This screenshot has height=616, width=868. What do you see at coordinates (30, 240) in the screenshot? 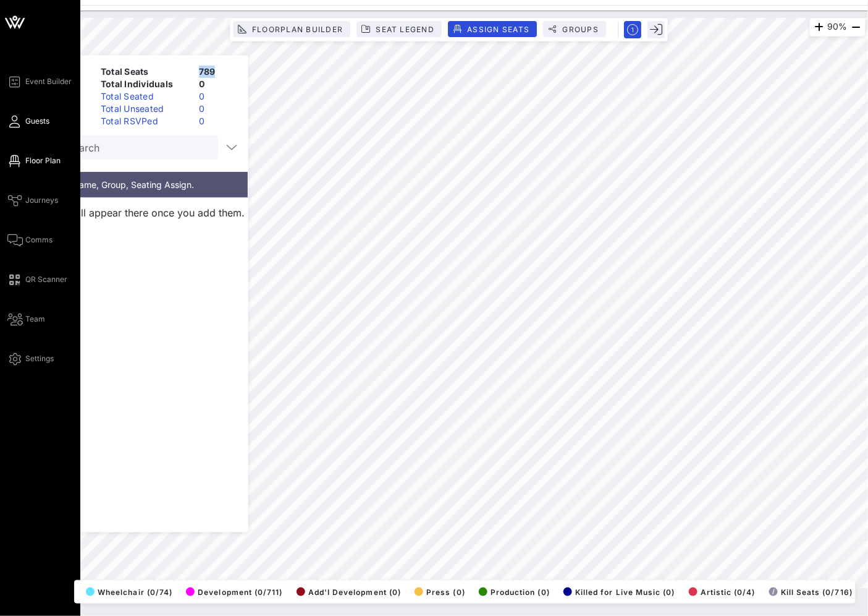
I see `a: Comms` at bounding box center [30, 240].